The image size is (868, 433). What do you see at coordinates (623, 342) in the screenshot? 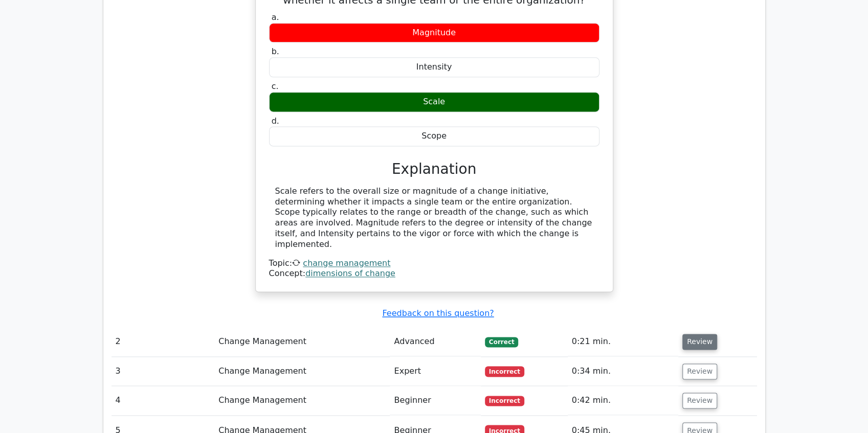
I see `td: 0:21 min.` at bounding box center [623, 342].